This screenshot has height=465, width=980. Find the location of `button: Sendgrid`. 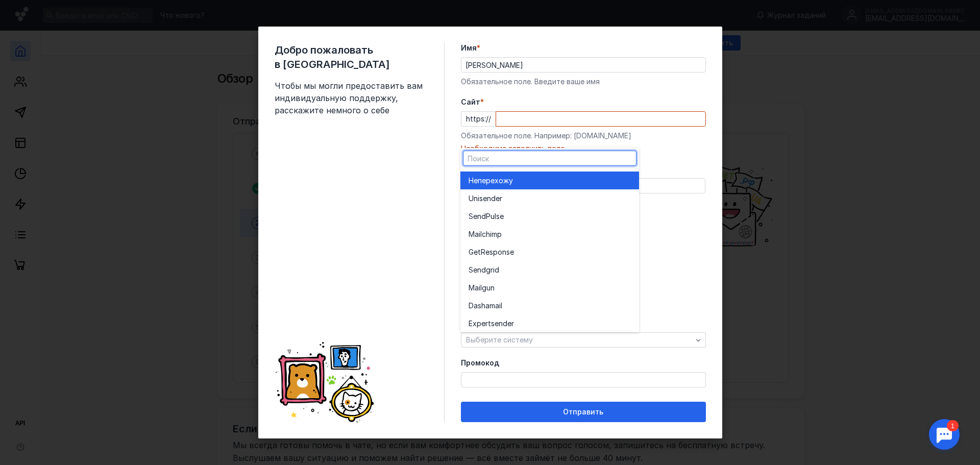

button: Sendgrid is located at coordinates (550, 270).